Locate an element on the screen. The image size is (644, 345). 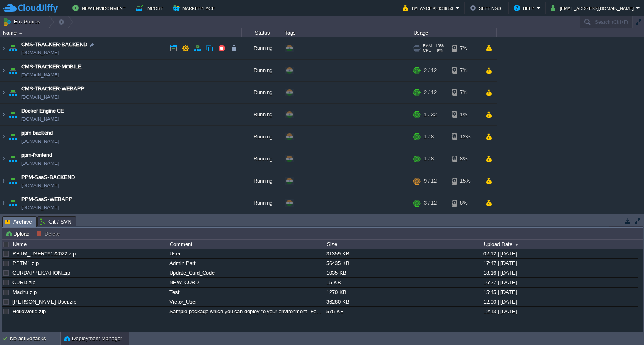
a: HelloWorld.zip is located at coordinates (29, 311).